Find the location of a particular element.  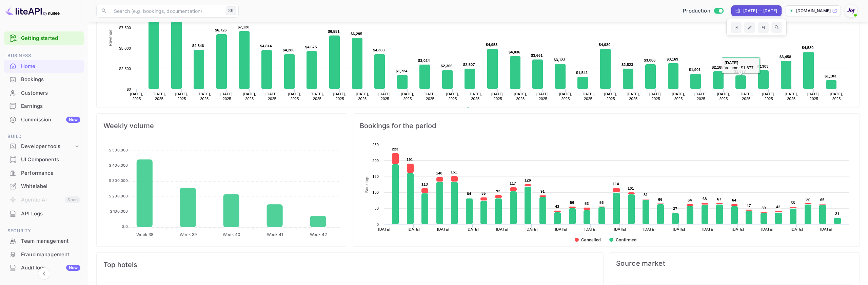

span: Business is located at coordinates (44, 56).